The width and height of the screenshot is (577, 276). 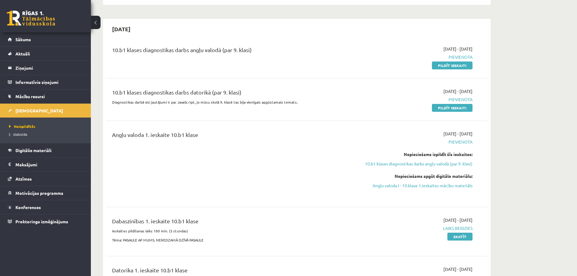 I want to click on div: Nepieciešams apgūt digitālo materiālu:, so click(x=415, y=176).